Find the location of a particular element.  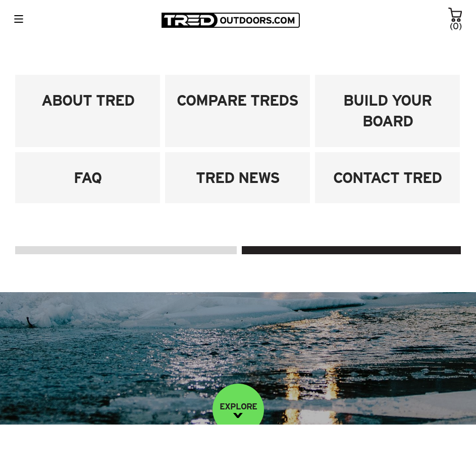

a: CONTACT TRED is located at coordinates (387, 177).